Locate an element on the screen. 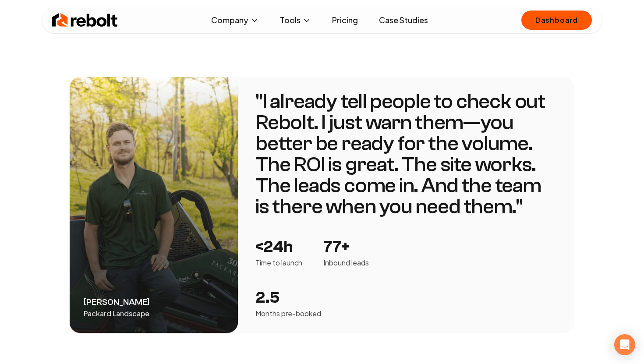 This screenshot has width=644, height=364. p: " I already tell people to check out Rebolt. I just warn them—you better be ready for the volume.... is located at coordinates (406, 154).